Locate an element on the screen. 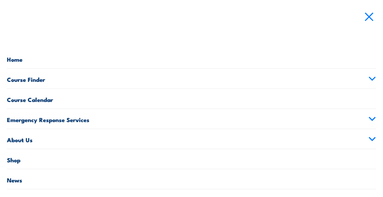 The width and height of the screenshot is (383, 197). a: Emergency Response Services is located at coordinates (191, 118).